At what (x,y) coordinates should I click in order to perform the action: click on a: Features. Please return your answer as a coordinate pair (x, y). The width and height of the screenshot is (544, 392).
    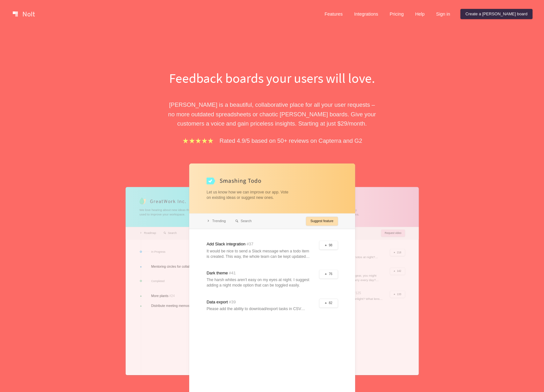
    Looking at the image, I should click on (334, 14).